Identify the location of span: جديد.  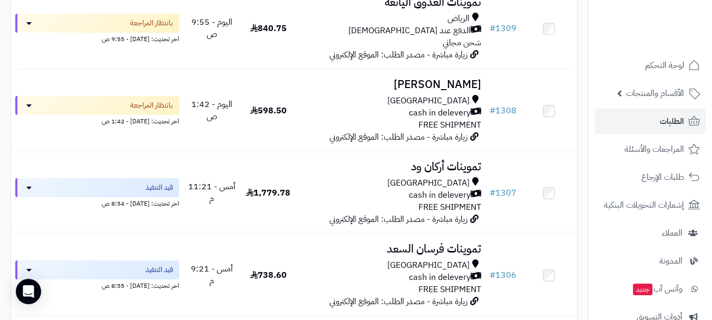
(642, 289).